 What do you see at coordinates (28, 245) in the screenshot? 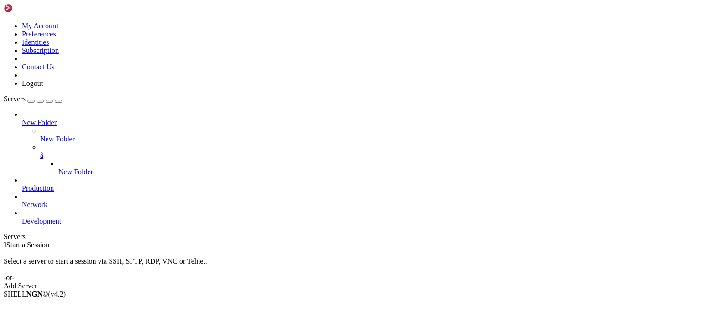
I see `span: Start a Session` at bounding box center [28, 245].